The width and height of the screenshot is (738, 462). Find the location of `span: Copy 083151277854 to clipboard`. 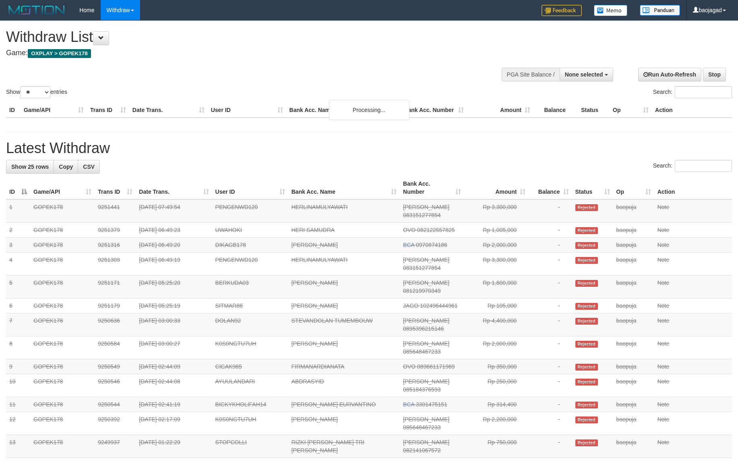

span: Copy 083151277854 to clipboard is located at coordinates (421, 215).